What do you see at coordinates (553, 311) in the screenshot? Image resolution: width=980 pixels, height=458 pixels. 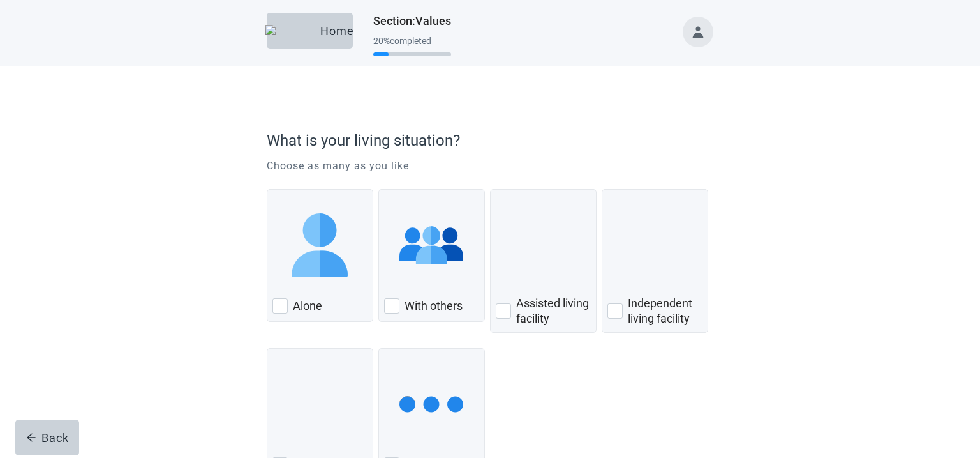 I see `label: Assisted living facility` at bounding box center [553, 311].